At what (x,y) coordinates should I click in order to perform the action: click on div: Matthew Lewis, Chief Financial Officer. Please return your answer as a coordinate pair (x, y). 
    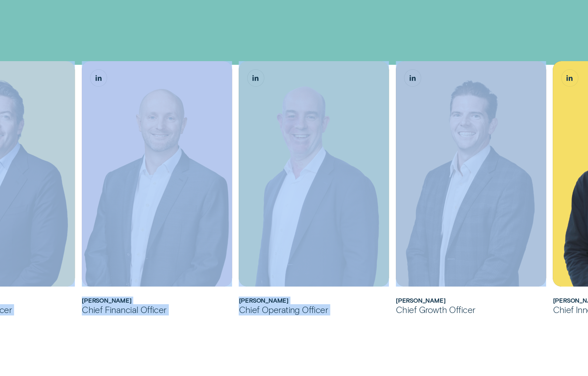
    Looking at the image, I should click on (157, 174).